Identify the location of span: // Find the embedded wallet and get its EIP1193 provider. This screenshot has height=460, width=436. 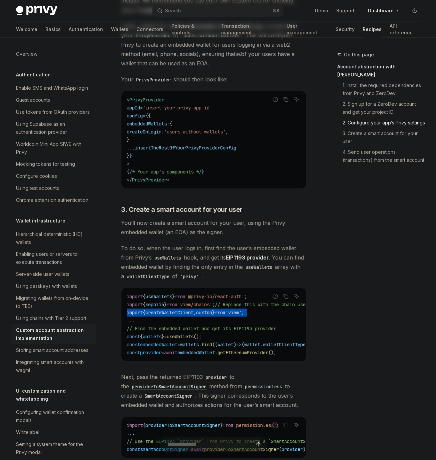
(201, 329).